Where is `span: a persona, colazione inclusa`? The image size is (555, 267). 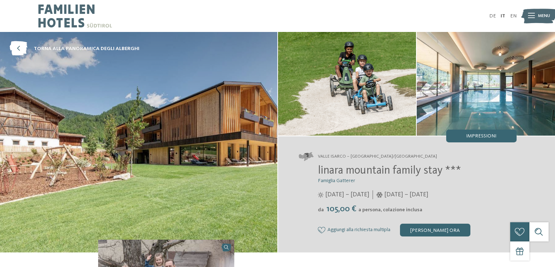 span: a persona, colazione inclusa is located at coordinates (390, 210).